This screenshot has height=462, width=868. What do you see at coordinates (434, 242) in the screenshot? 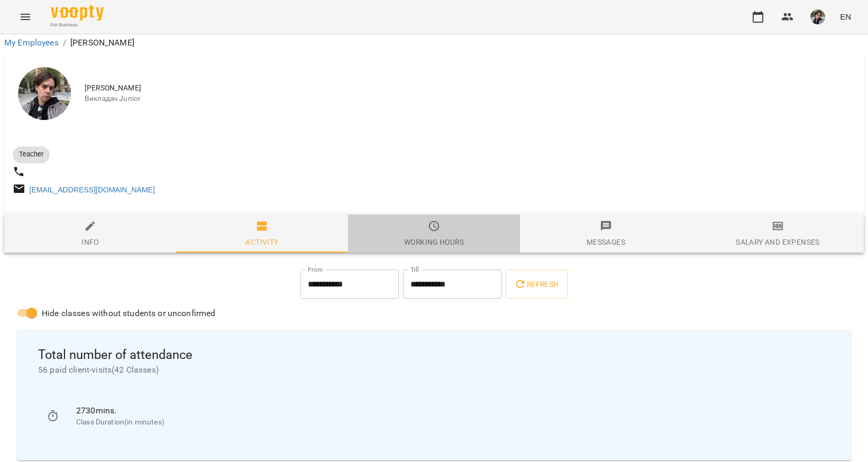
I see `div: Working hours` at bounding box center [434, 242].